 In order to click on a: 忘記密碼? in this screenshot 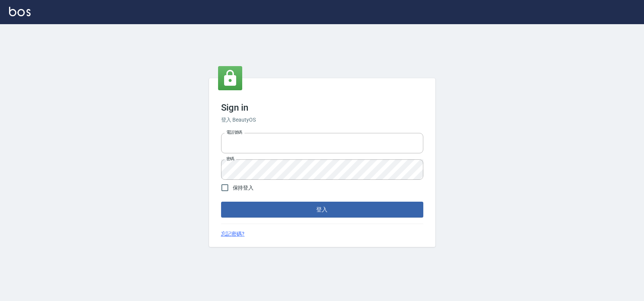, I will do `click(233, 234)`.